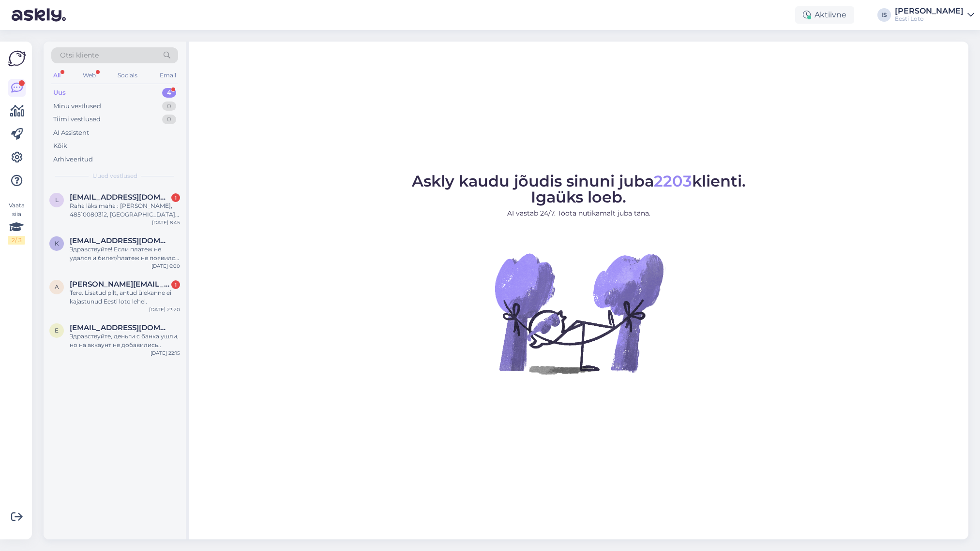 The width and height of the screenshot is (980, 551). Describe the element at coordinates (56, 200) in the screenshot. I see `span: l` at that location.